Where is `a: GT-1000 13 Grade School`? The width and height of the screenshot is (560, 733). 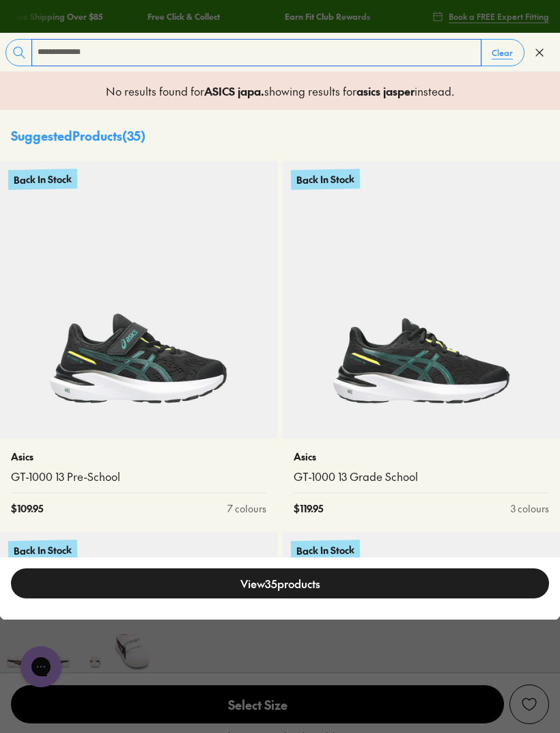
a: GT-1000 13 Grade School is located at coordinates (422, 476).